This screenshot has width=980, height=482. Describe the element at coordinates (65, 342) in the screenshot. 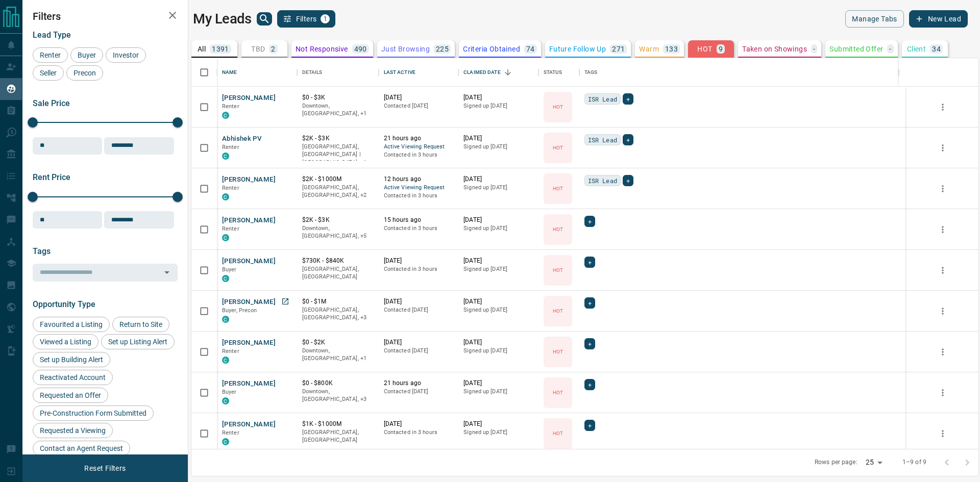

I see `div: Viewed a Listing` at that location.